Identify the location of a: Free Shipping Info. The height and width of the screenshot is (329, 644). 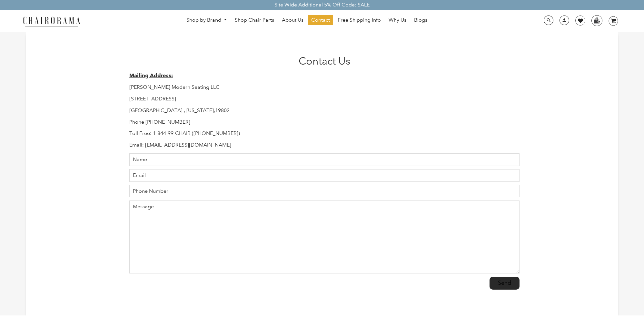
(359, 20).